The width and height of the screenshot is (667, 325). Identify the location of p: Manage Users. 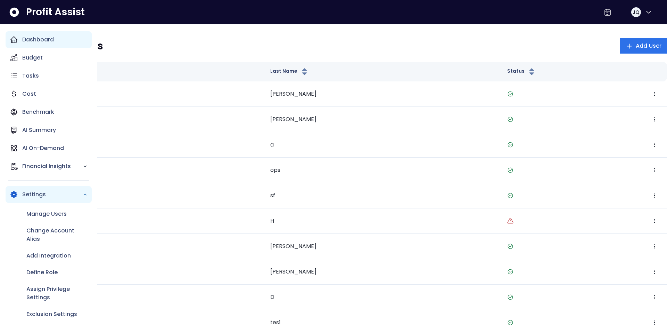
(47, 214).